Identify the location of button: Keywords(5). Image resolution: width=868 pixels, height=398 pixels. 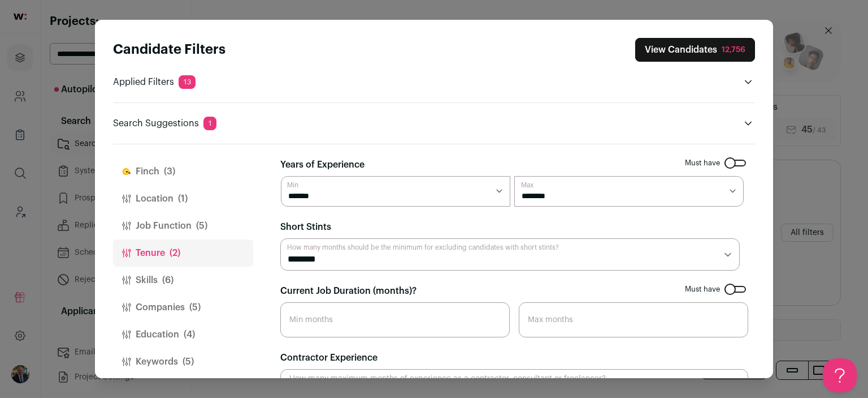
(183, 361).